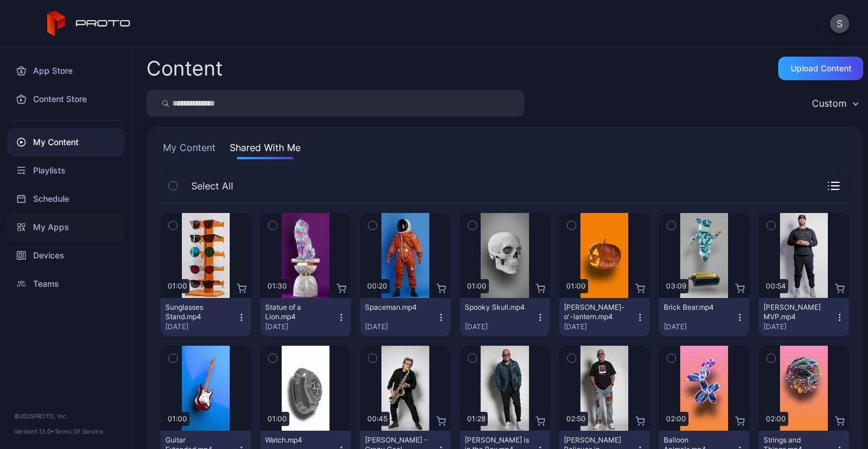  I want to click on a: Content Store, so click(65, 99).